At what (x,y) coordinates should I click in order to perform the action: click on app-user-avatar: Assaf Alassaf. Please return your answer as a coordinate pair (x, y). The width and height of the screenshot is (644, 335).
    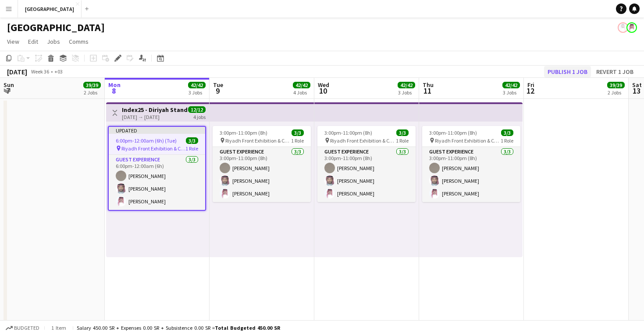
    Looking at the image, I should click on (631, 27).